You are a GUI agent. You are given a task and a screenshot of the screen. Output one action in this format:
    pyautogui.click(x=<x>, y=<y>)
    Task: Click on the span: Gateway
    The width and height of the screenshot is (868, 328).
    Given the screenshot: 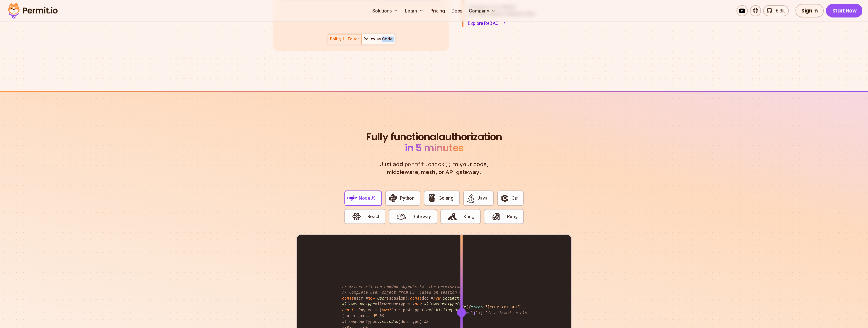 What is the action you would take?
    pyautogui.click(x=421, y=216)
    